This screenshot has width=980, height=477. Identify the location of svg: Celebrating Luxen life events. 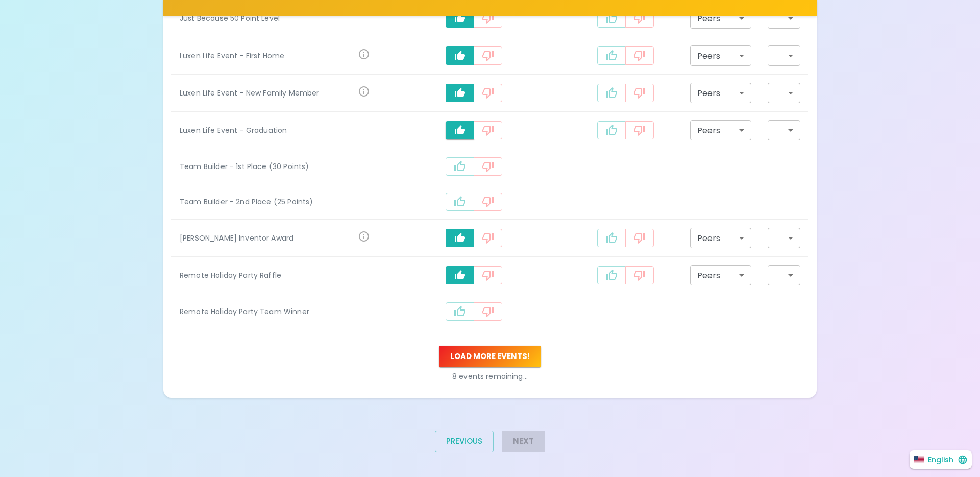
(364, 54).